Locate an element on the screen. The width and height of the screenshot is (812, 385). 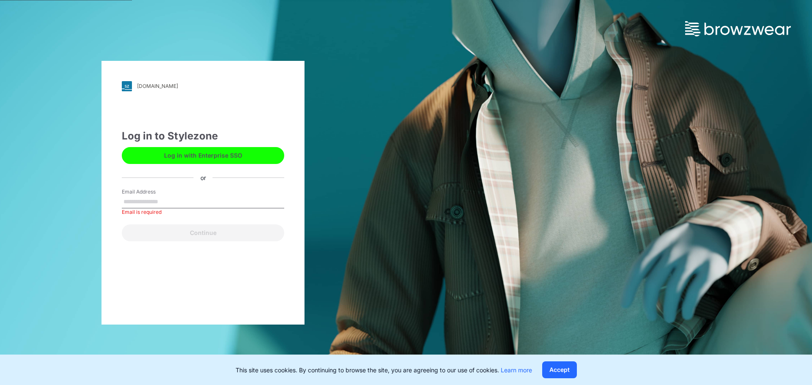
div: Log in to Stylezone is located at coordinates (203, 136).